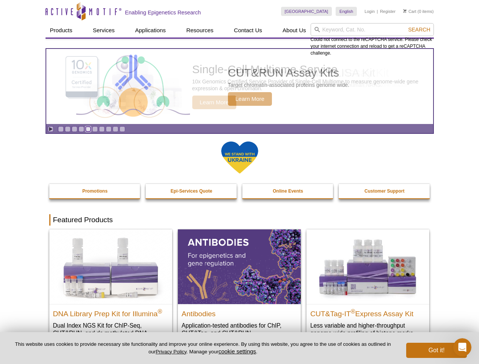 The image size is (479, 364). Describe the element at coordinates (239, 312) in the screenshot. I see `h2: Antibodies` at that location.